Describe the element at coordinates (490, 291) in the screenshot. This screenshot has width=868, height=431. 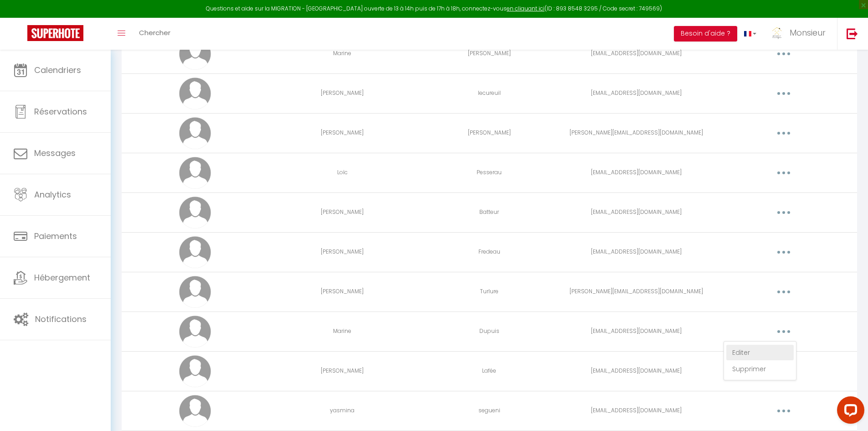
I see `td: Turlure` at that location.